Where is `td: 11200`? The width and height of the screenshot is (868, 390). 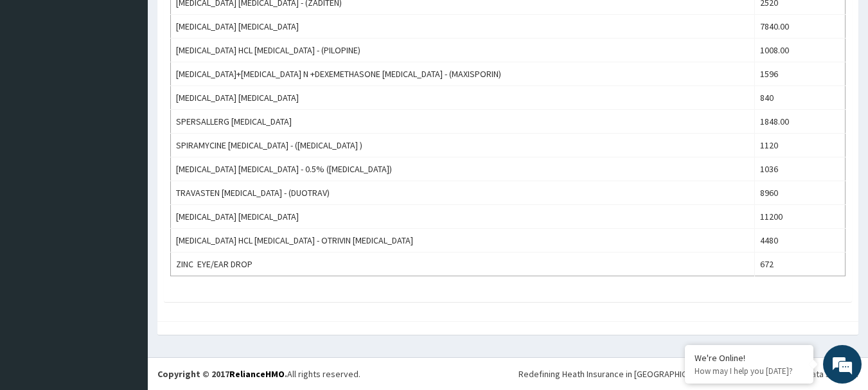 td: 11200 is located at coordinates (800, 217).